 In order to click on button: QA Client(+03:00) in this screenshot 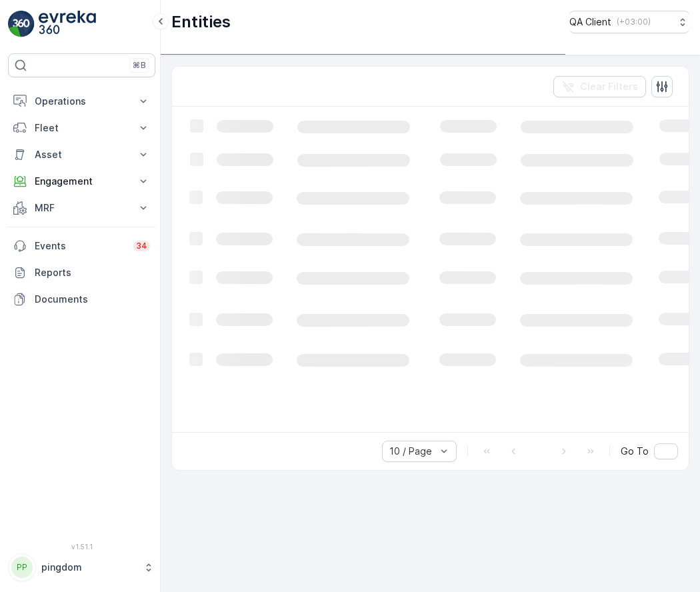, I will do `click(629, 22)`.